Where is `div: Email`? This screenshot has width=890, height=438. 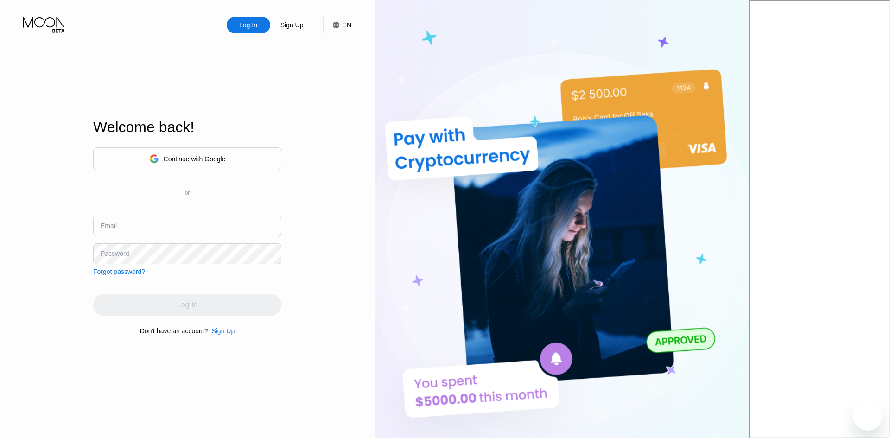 div: Email is located at coordinates (108, 226).